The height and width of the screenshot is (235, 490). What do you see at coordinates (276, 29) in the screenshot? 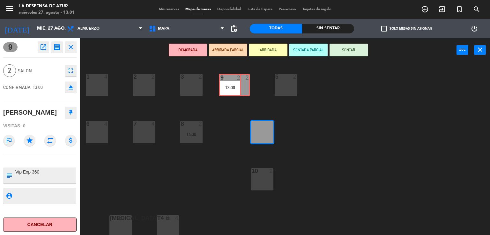
I see `div: Todas` at bounding box center [276, 29].